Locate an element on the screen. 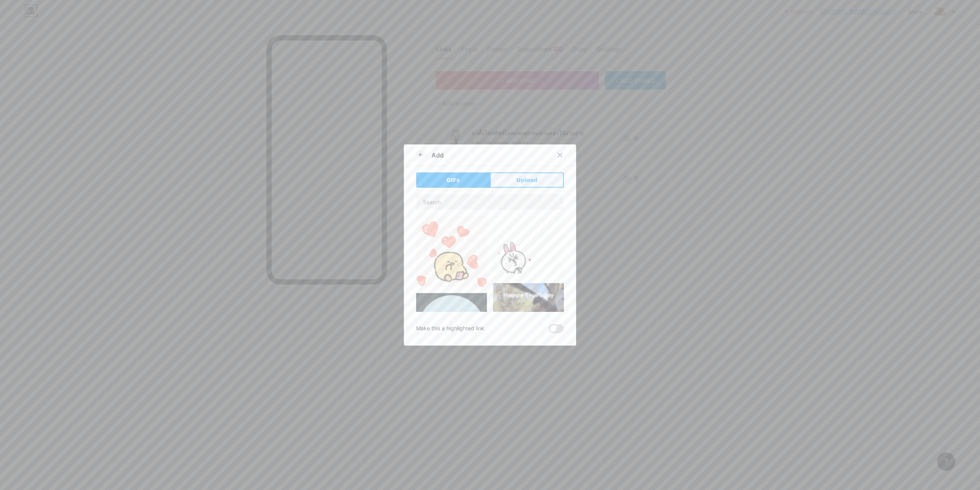 Image resolution: width=980 pixels, height=490 pixels. div: Make this a highlighted link is located at coordinates (450, 328).